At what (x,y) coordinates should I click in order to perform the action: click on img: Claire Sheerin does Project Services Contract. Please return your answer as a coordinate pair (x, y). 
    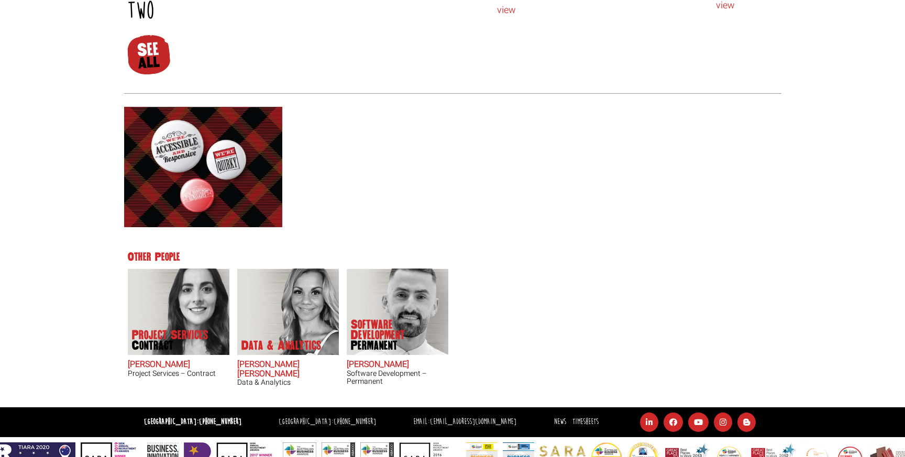
    Looking at the image, I should click on (179, 311).